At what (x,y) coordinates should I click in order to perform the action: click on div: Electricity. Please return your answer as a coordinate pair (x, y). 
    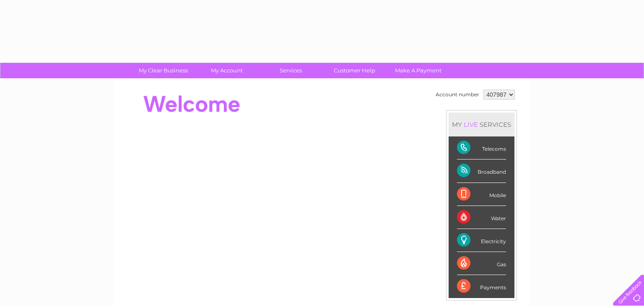
    Looking at the image, I should click on (481, 241).